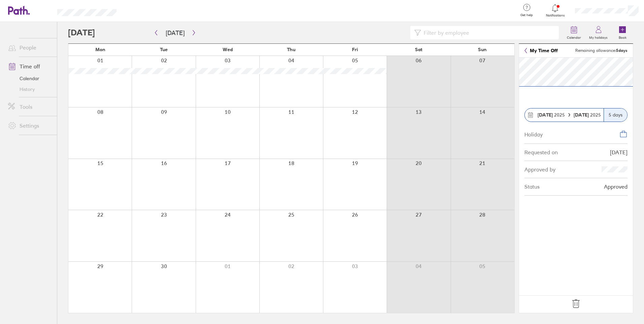 This screenshot has height=324, width=644. Describe the element at coordinates (419, 50) in the screenshot. I see `span: Sat` at that location.